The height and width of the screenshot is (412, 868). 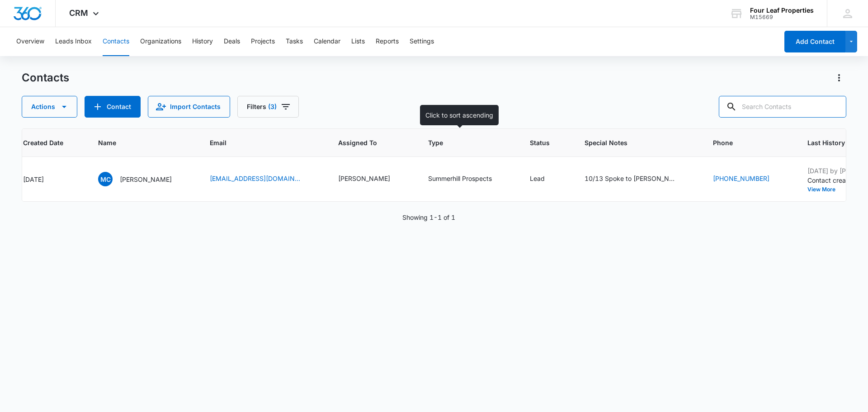 I want to click on span: Name, so click(x=137, y=142).